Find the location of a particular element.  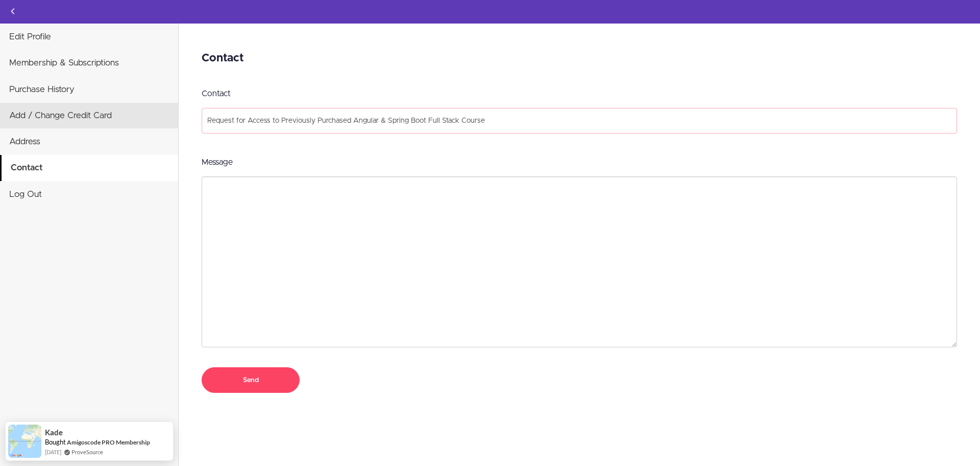

label: Contact is located at coordinates (216, 94).